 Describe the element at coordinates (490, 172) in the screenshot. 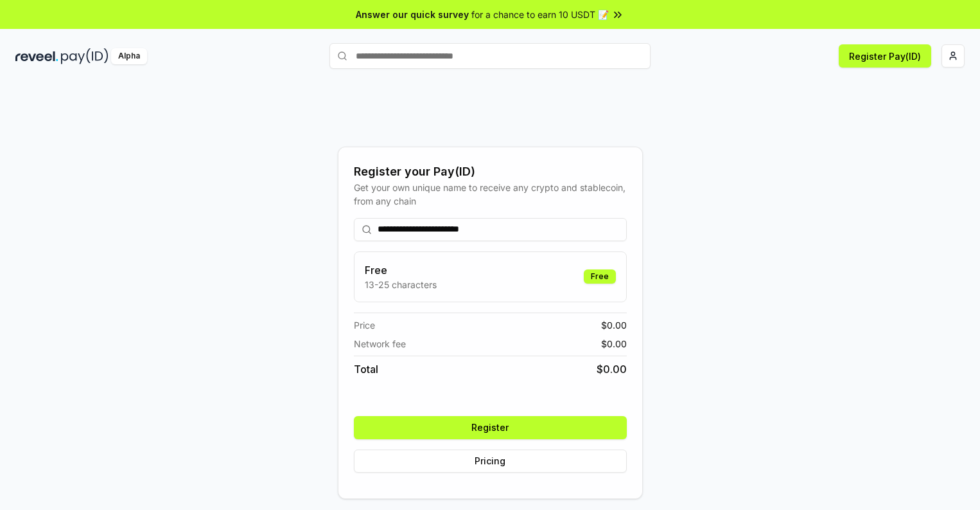

I see `div: Register your Pay(ID)` at that location.